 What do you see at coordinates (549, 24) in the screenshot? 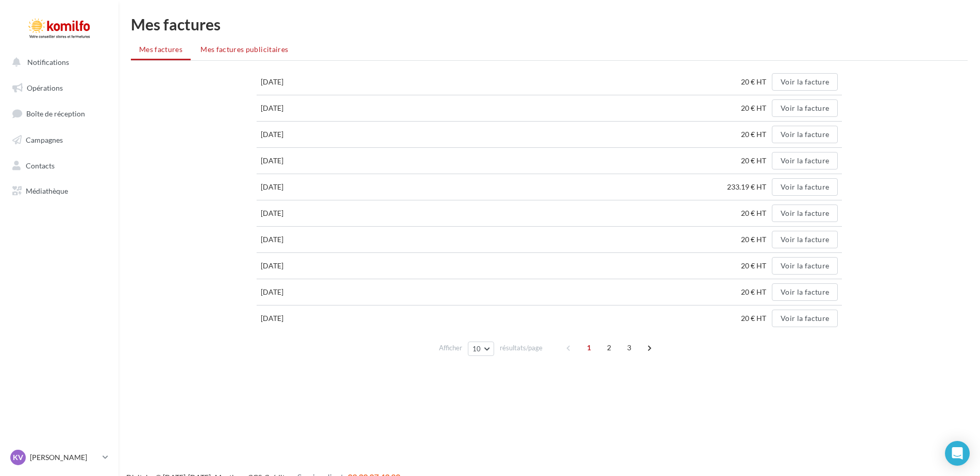
I see `h1: Mes factures` at bounding box center [549, 24].